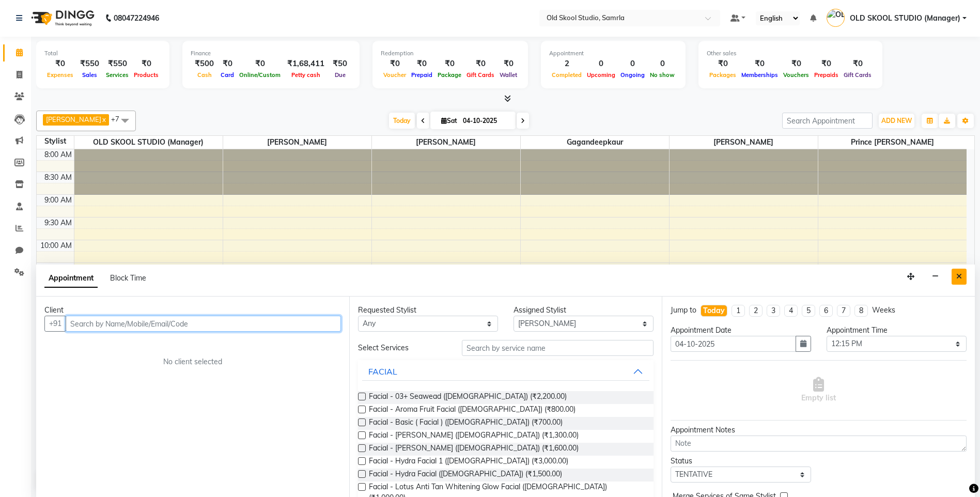  I want to click on b: 08047224946, so click(136, 18).